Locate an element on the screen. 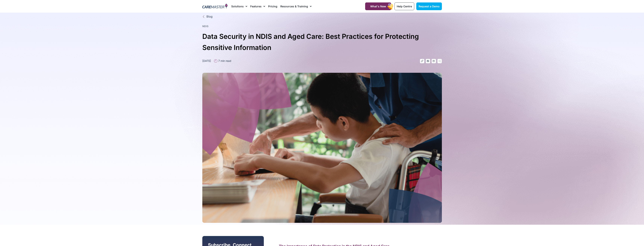  a: Help Centre is located at coordinates (404, 6).